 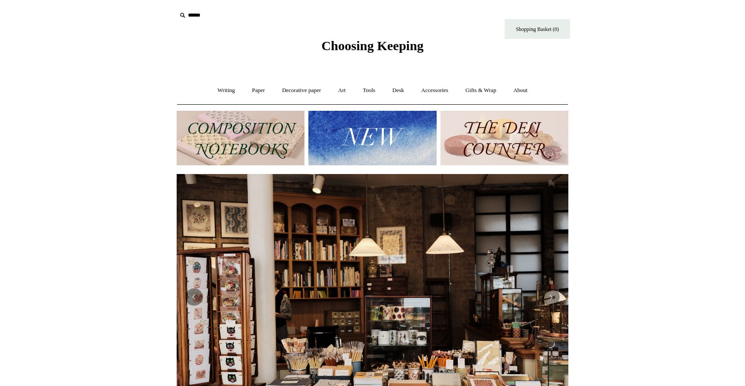 What do you see at coordinates (373, 45) in the screenshot?
I see `span: Choosing Keeping` at bounding box center [373, 45].